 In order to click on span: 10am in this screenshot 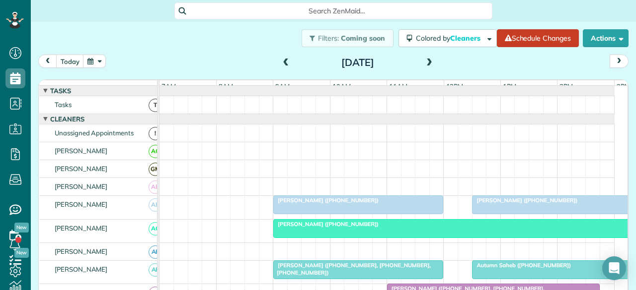, I will do `click(341, 86)`.